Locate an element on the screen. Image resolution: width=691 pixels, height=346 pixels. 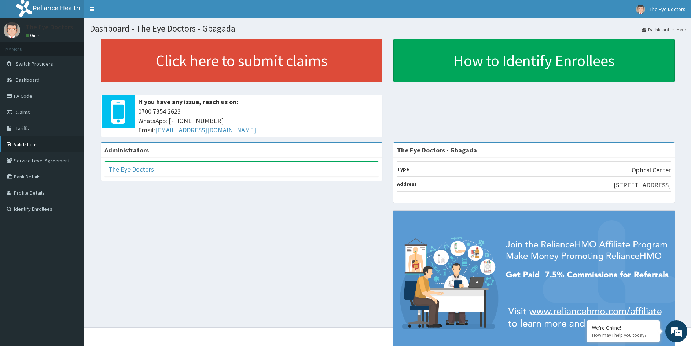
a: Click here to submit claims is located at coordinates (241, 60).